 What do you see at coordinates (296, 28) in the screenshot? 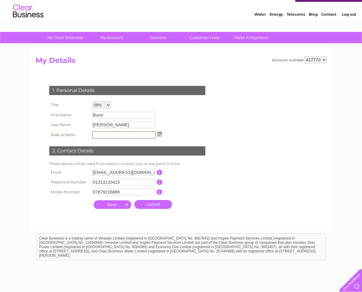
I see `a: Telecoms` at bounding box center [296, 28].